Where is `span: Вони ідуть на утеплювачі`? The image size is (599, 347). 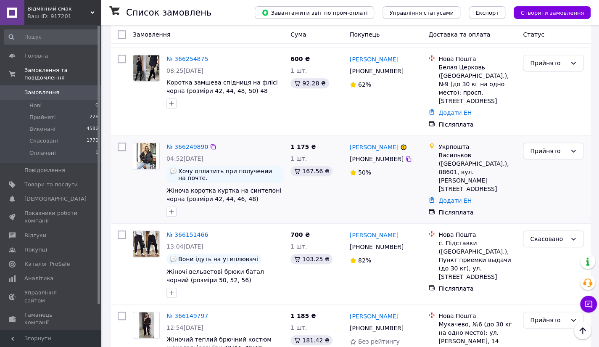
span: Вони ідуть на утеплювачі is located at coordinates (218, 259).